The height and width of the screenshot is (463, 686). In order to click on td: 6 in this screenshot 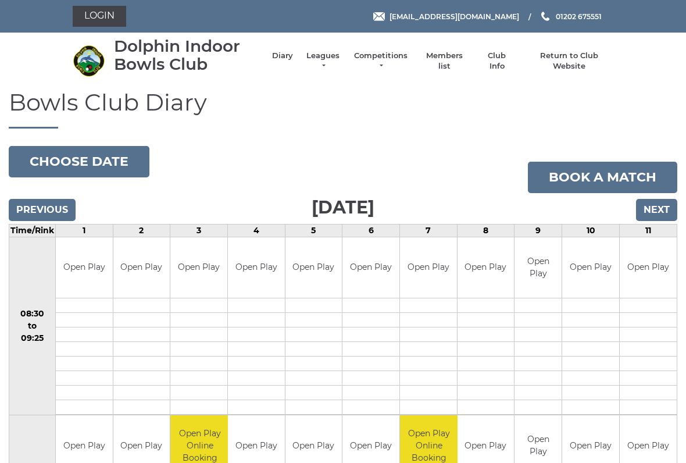, I will do `click(371, 230)`.